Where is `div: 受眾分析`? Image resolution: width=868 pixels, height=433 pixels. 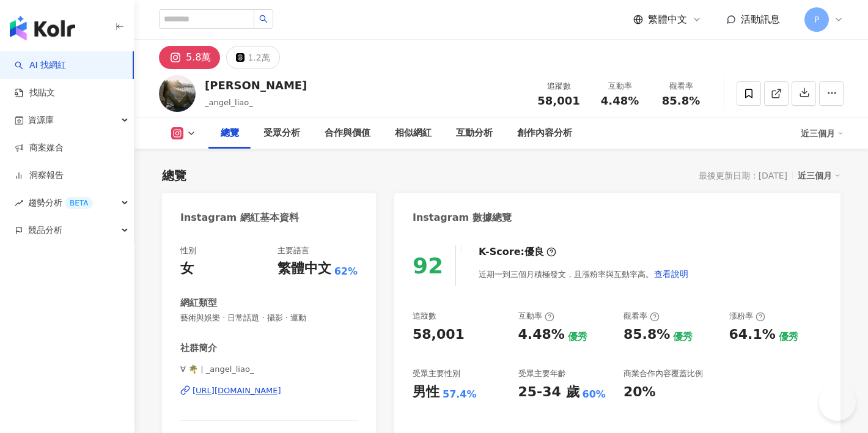
div: 受眾分析 is located at coordinates (282, 134).